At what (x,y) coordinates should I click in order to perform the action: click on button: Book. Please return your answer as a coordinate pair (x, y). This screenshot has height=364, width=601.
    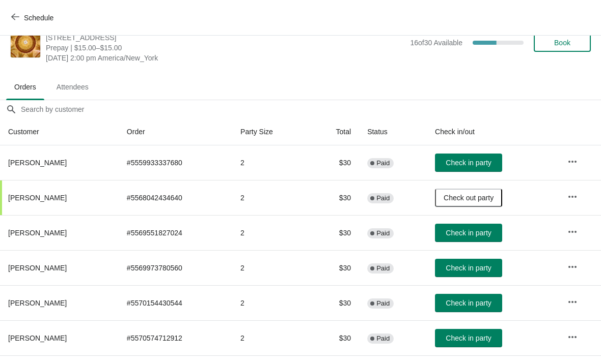
    Looking at the image, I should click on (562, 42).